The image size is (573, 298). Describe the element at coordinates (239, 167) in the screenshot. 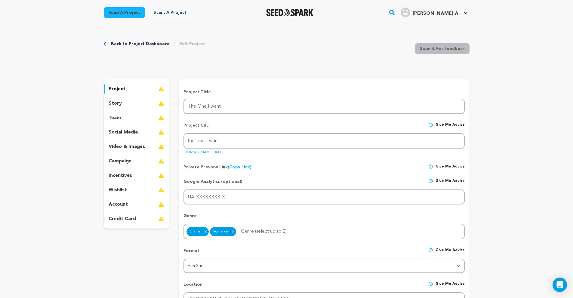

I see `a: (Copy Link)` at that location.